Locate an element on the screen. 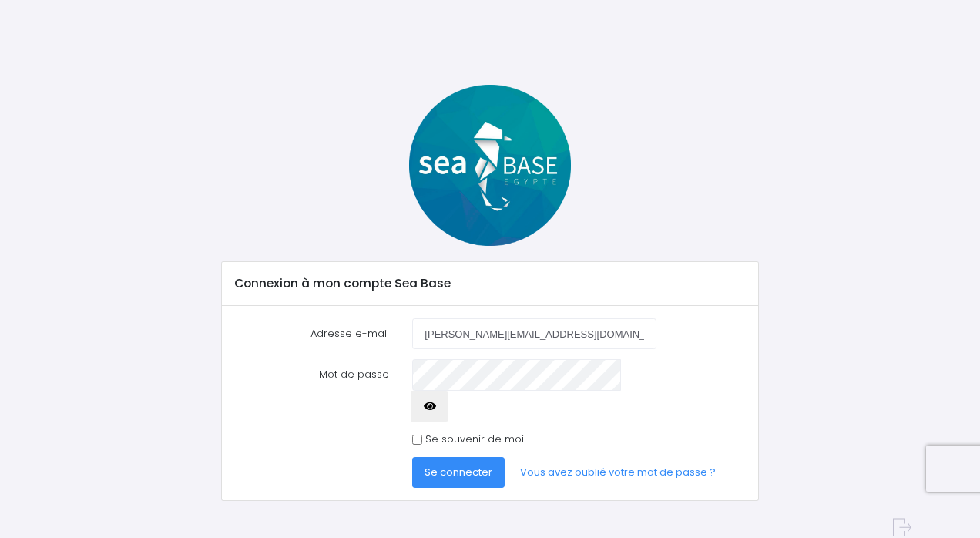  label: Adresse e-mail is located at coordinates (312, 333).